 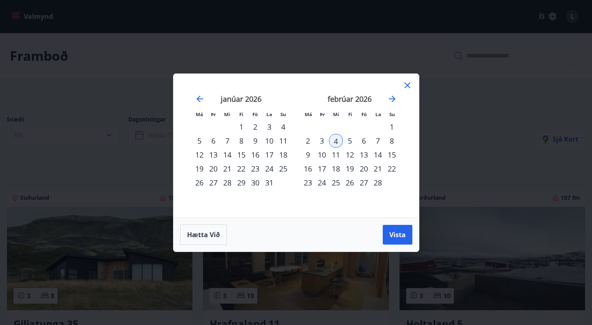 What do you see at coordinates (227, 155) in the screenshot?
I see `td: Choose miðvikudagur, 14. janúar 2026 as your check-out date. It’s available.` at bounding box center [227, 155].